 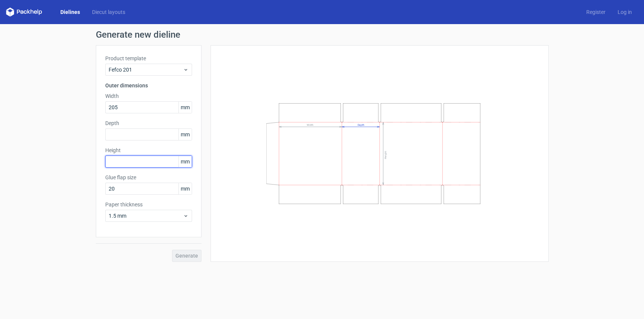 What do you see at coordinates (149, 86) in the screenshot?
I see `h3: Outer dimensions` at bounding box center [149, 86].